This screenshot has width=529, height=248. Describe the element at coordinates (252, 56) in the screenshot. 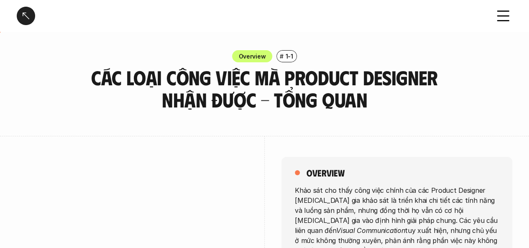

I see `p: Overview` at that location.